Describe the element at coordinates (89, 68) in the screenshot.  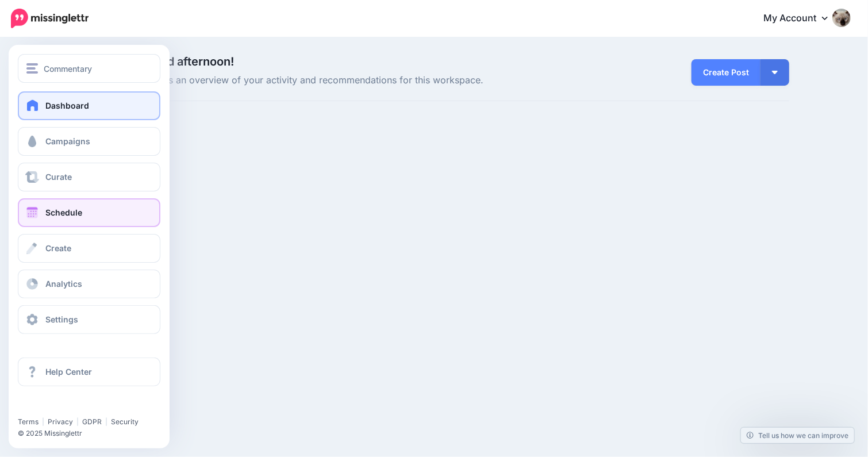
I see `button: Commentary` at that location.